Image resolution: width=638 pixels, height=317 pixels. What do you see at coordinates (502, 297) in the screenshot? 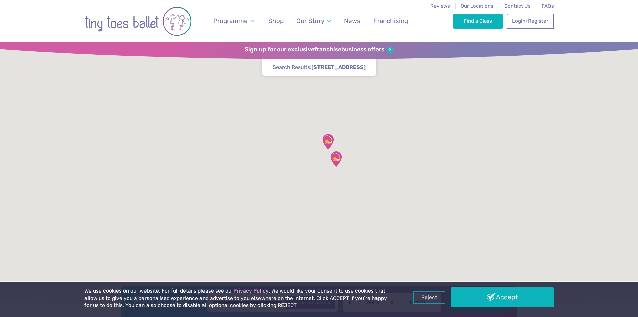
I see `a: Accept` at bounding box center [502, 297].